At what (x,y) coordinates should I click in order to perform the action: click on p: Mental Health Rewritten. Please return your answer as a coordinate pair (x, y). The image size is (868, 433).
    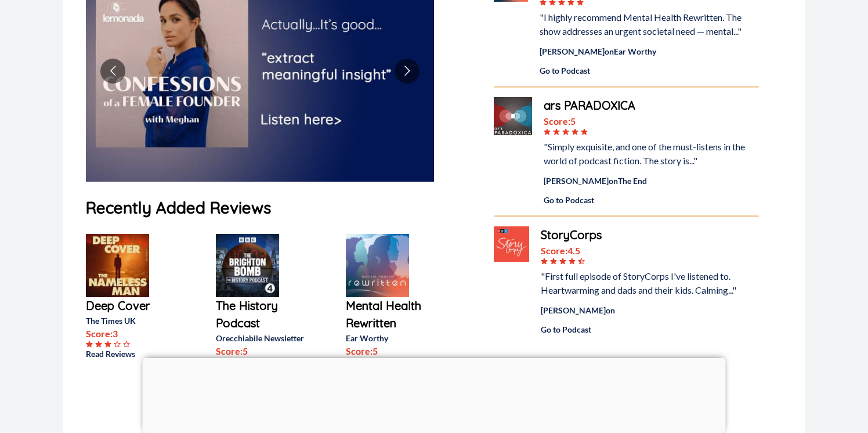
    Looking at the image, I should click on (392, 315).